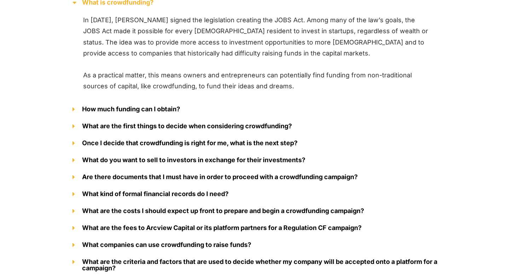 The image size is (513, 277). I want to click on div: How much funding can I obtain?, so click(256, 109).